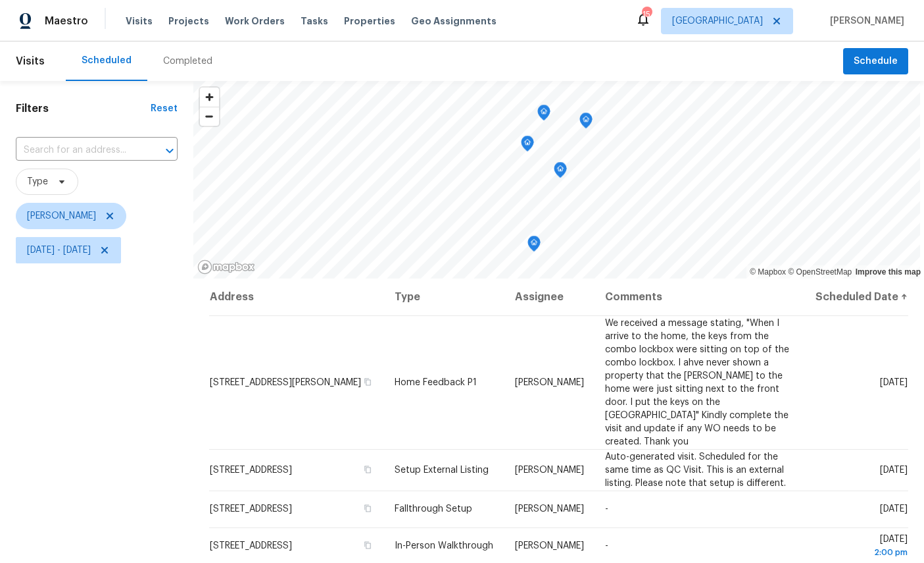 The image size is (924, 563). Describe the element at coordinates (888, 271) in the screenshot. I see `a: Improve this map` at that location.